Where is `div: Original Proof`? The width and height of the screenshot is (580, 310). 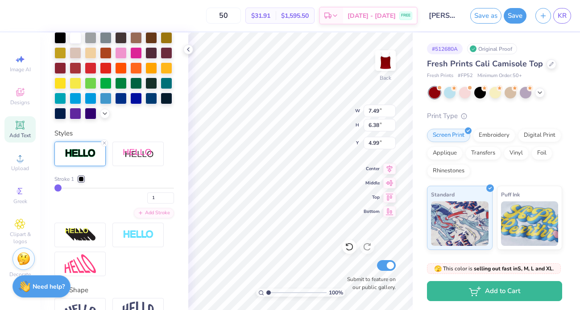
div: Original Proof is located at coordinates (492, 49).